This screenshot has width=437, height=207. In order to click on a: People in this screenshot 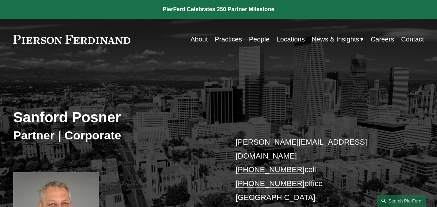, I will do `click(259, 39)`.